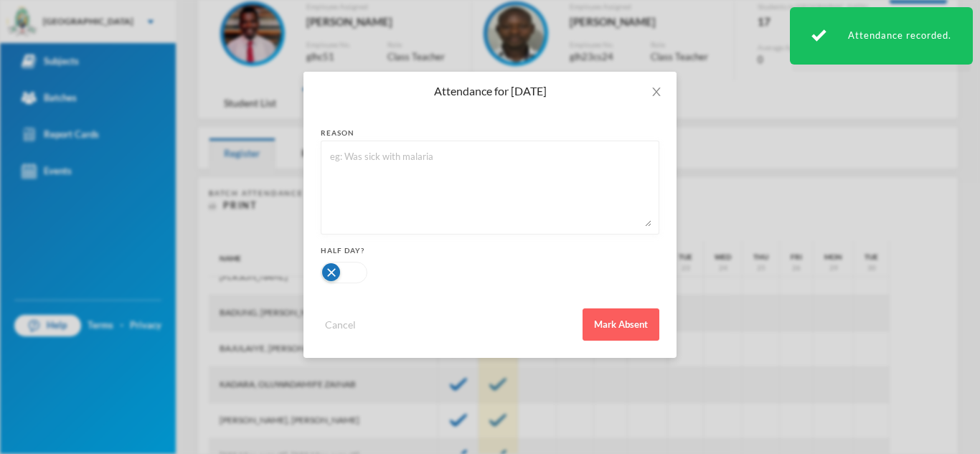  Describe the element at coordinates (656, 92) in the screenshot. I see `button: Close` at that location.